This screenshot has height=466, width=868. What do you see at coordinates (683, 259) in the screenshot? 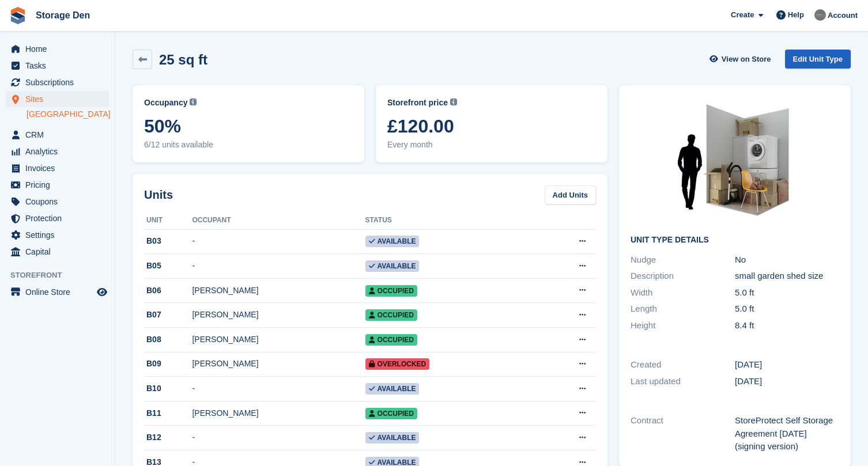
I see `div: Nudge` at bounding box center [683, 259].